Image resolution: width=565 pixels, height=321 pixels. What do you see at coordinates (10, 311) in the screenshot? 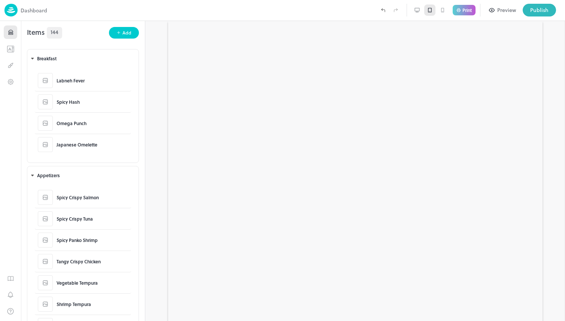
I see `button: Help` at bounding box center [10, 311].